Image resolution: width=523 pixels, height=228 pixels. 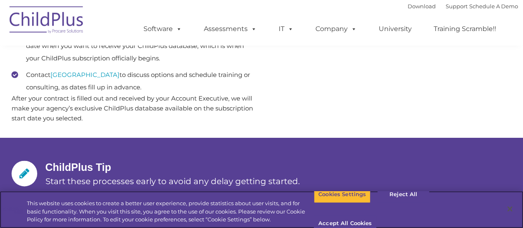 I want to click on a: Download, so click(x=422, y=6).